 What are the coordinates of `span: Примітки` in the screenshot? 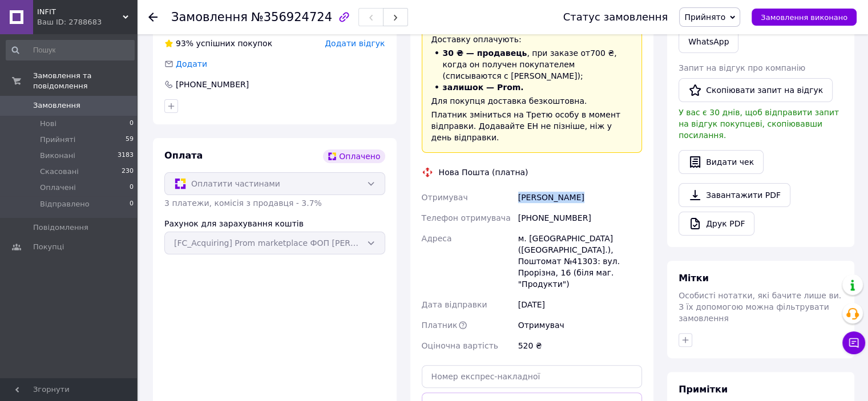 It's located at (703, 389).